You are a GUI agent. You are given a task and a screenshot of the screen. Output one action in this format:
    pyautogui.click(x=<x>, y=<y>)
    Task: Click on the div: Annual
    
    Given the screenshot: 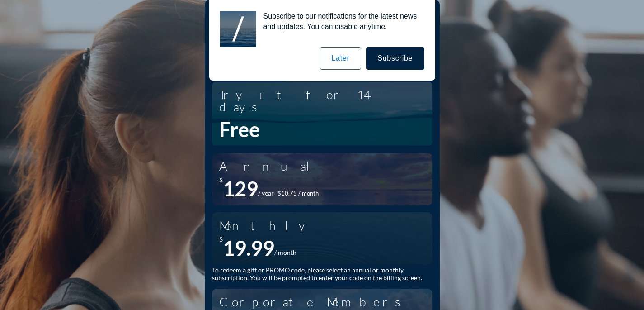 What is the action you would take?
    pyautogui.click(x=270, y=166)
    